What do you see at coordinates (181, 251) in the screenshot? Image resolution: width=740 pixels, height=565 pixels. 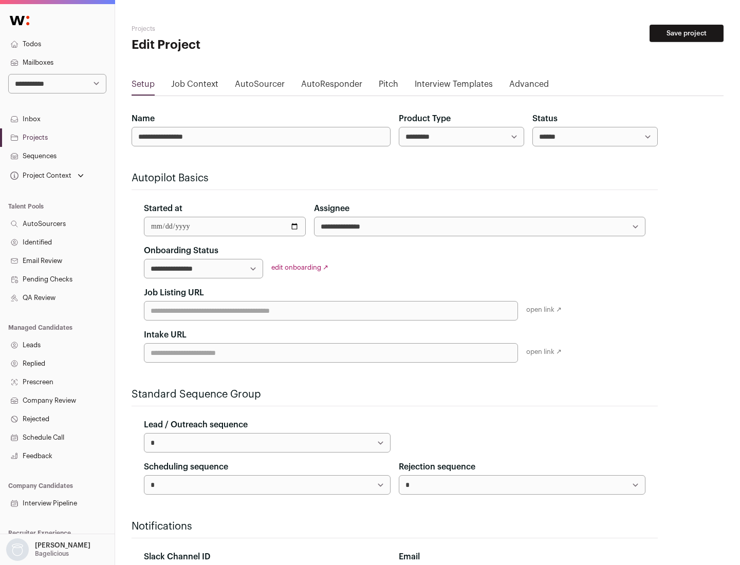 I see `label: Onboarding Status` at bounding box center [181, 251].